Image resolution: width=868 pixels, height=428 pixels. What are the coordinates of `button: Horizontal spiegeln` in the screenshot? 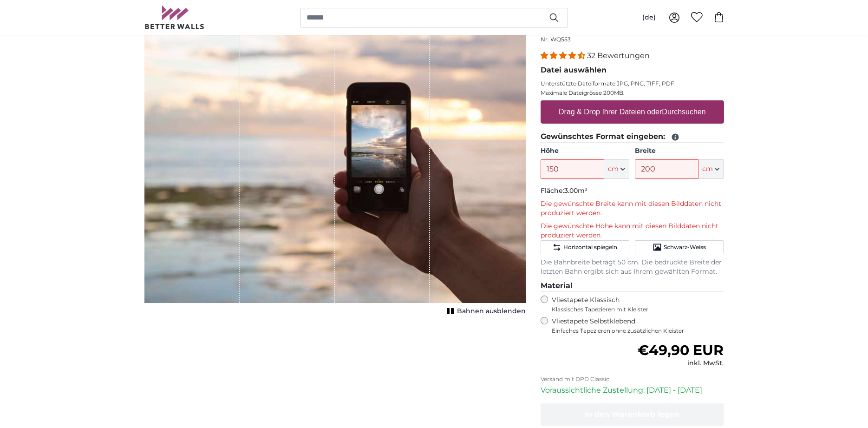 It's located at (584, 247).